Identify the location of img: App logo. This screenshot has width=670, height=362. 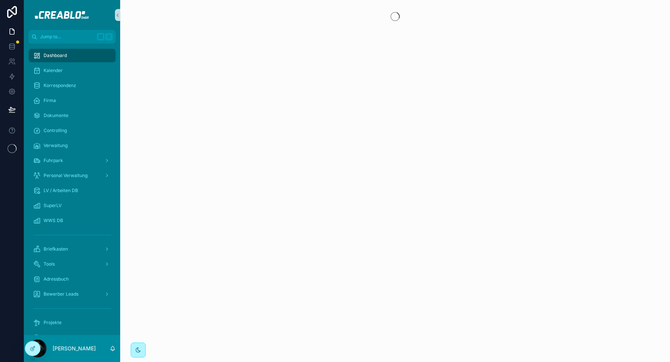
(72, 15).